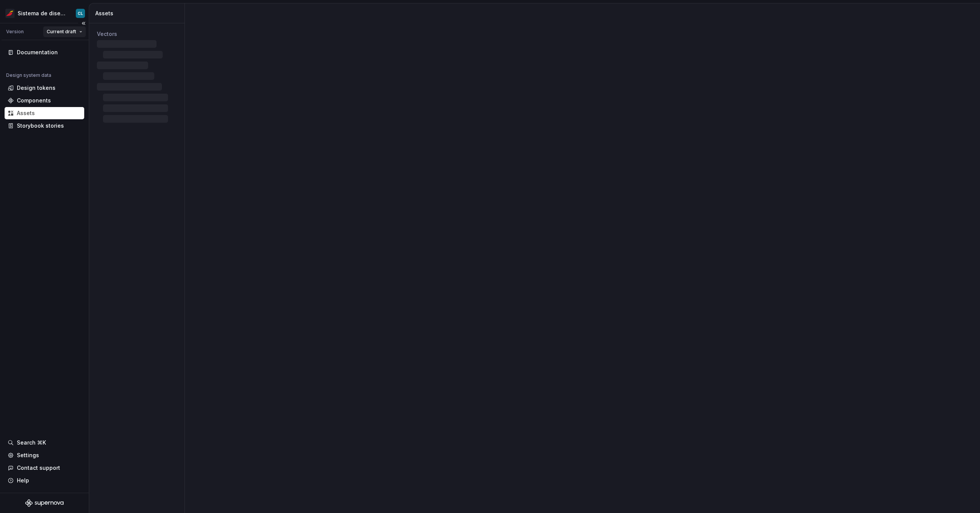 Image resolution: width=980 pixels, height=513 pixels. I want to click on div: Storybook stories, so click(40, 126).